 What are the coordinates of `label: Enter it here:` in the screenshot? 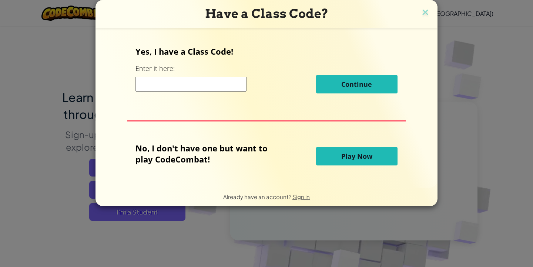 It's located at (155, 68).